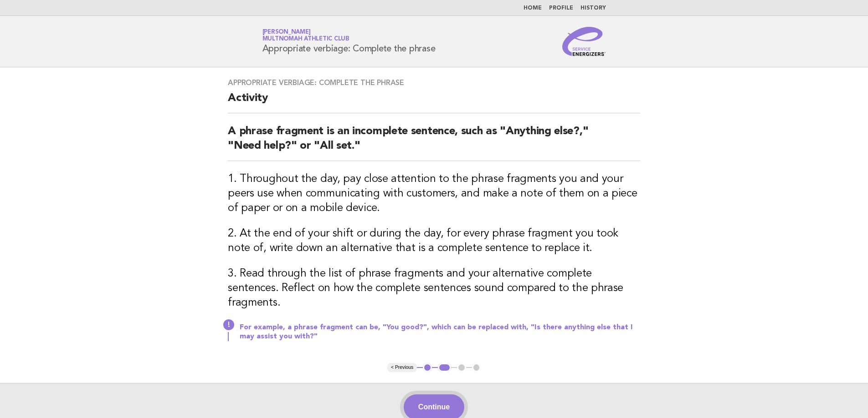 The width and height of the screenshot is (868, 418). Describe the element at coordinates (427, 368) in the screenshot. I see `button: 1` at that location.